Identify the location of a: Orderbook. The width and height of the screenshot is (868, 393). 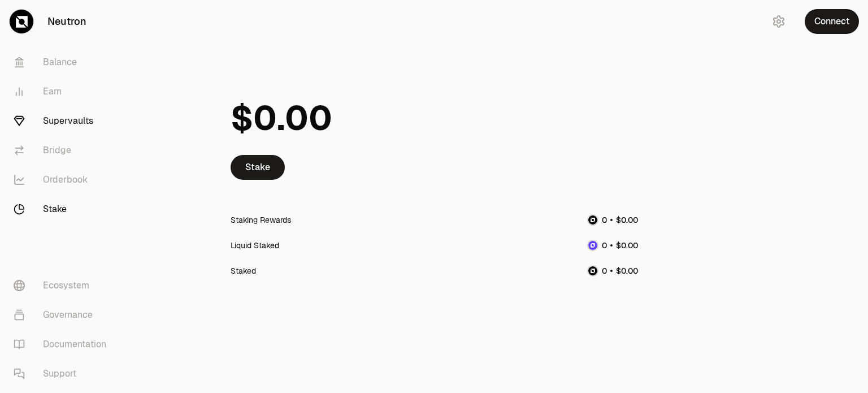
(63, 180).